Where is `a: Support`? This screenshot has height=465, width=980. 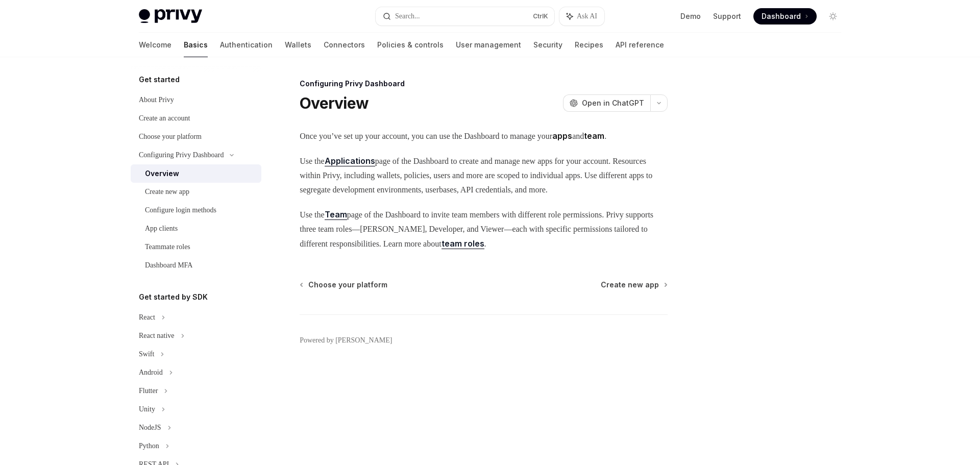
a: Support is located at coordinates (726, 16).